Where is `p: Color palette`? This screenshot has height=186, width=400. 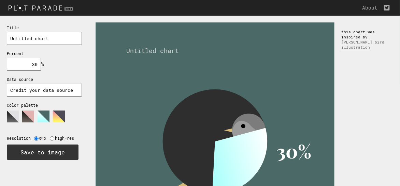 p: Color palette is located at coordinates (44, 105).